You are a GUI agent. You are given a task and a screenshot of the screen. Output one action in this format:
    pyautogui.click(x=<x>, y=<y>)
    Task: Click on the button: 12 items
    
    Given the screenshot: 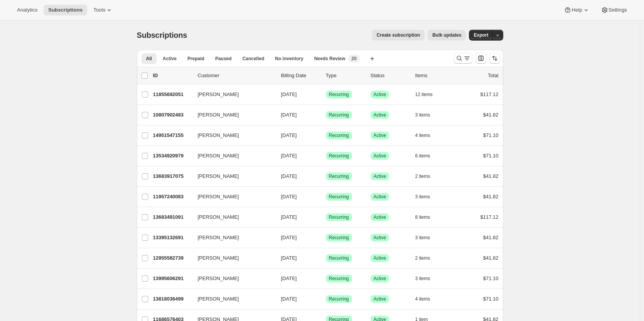 What is the action you would take?
    pyautogui.click(x=428, y=95)
    